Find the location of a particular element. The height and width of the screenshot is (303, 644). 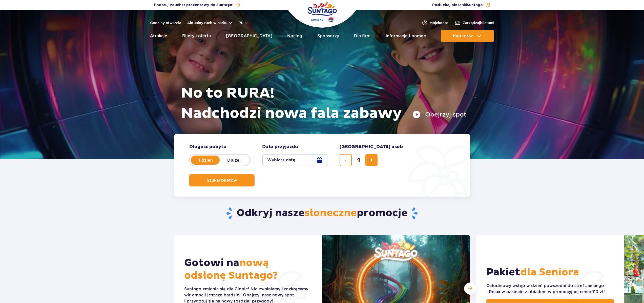

h2: Pakiet is located at coordinates (533, 272).